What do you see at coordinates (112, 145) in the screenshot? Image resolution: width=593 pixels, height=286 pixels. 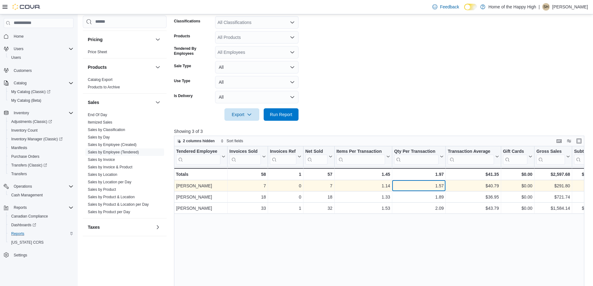 I see `a: Sales by Employee (Created)` at bounding box center [112, 145].